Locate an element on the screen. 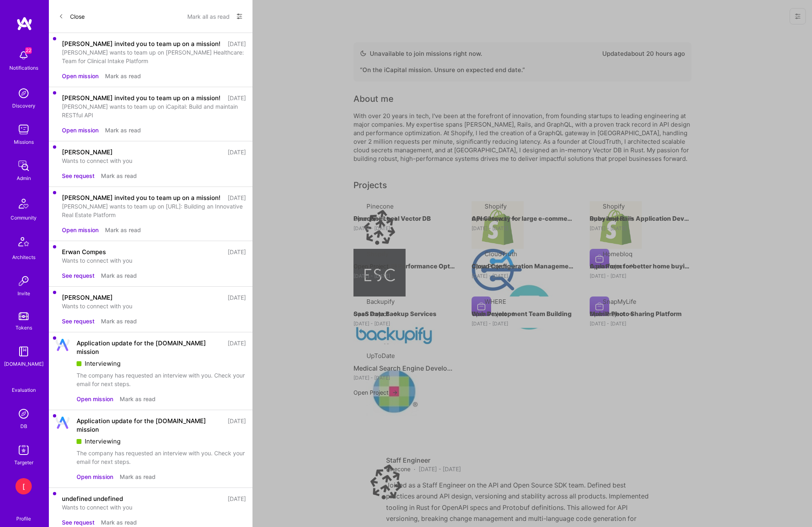 The width and height of the screenshot is (812, 527). img: tokens is located at coordinates (24, 316).